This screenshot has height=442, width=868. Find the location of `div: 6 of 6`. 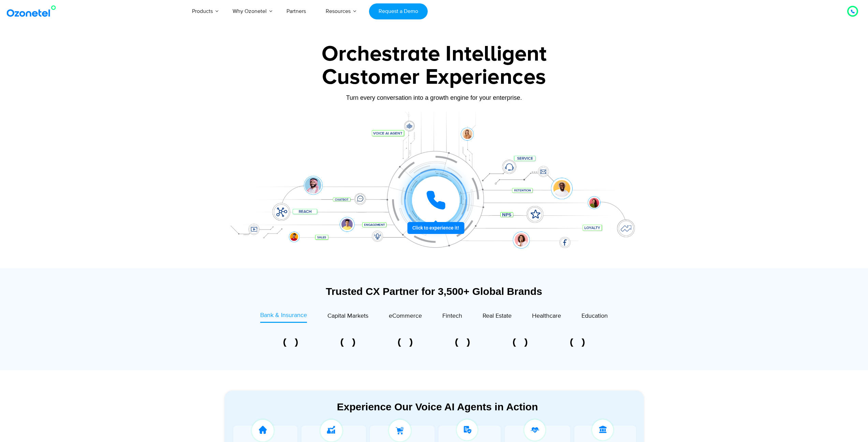

div: 6 of 6 is located at coordinates (577, 343).